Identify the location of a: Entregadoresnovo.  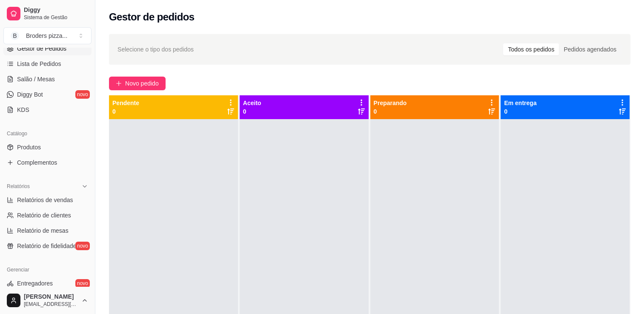
(47, 283).